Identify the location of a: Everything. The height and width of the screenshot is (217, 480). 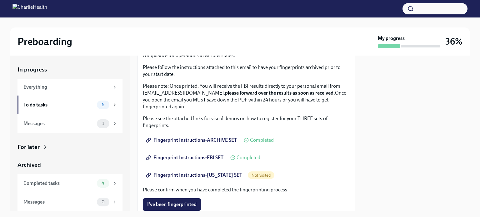
(70, 87).